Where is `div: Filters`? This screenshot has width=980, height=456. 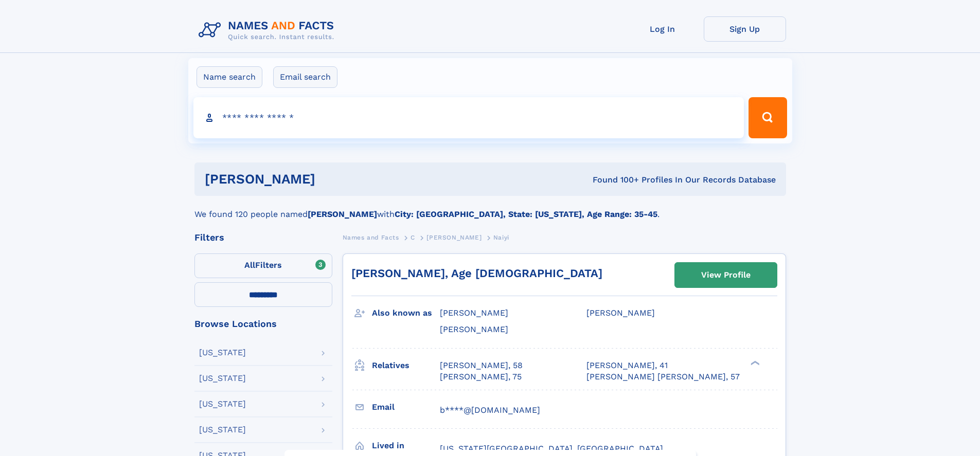
div: Filters is located at coordinates (264, 238).